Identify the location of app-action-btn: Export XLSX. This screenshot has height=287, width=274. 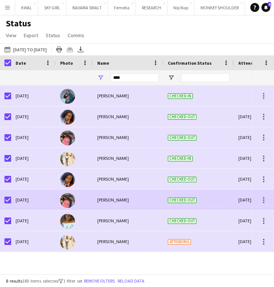
(81, 49).